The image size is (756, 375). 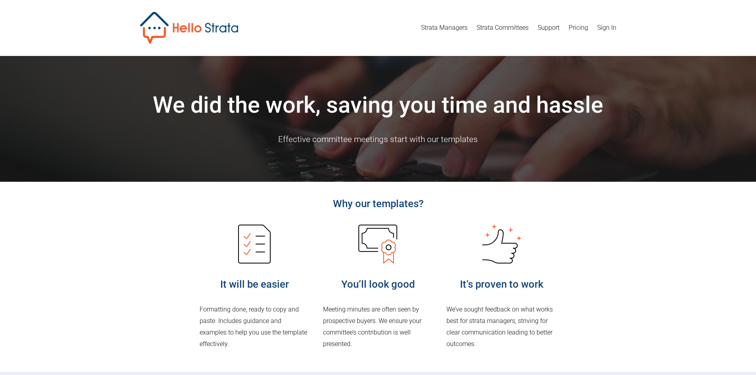 I want to click on a: Support, so click(x=549, y=28).